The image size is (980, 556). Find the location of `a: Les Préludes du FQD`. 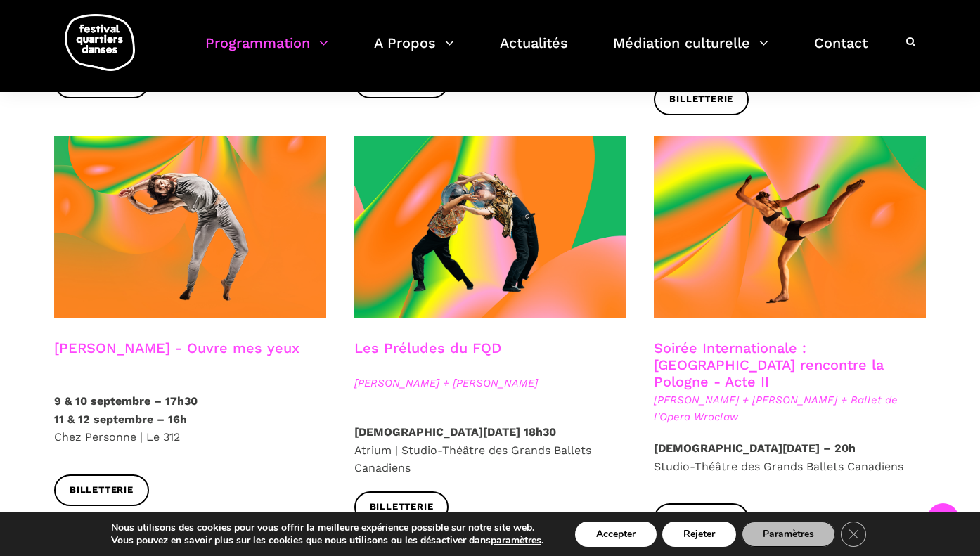

a: Les Préludes du FQD is located at coordinates (427, 348).